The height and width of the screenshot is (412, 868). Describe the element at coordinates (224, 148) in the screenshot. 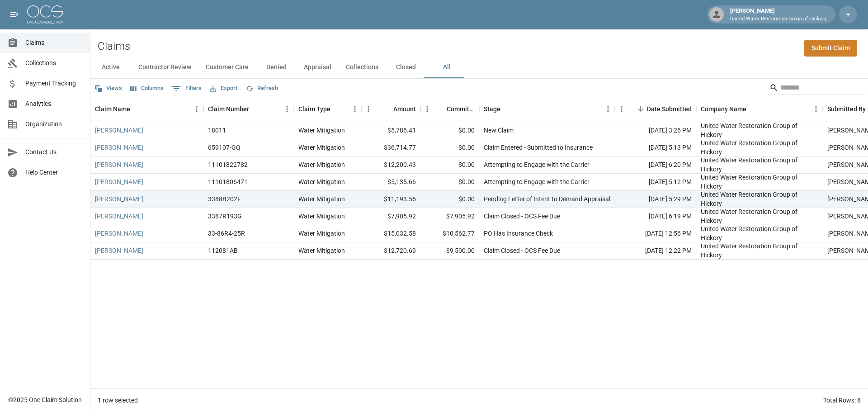

I see `div: 659107-GQ` at that location.